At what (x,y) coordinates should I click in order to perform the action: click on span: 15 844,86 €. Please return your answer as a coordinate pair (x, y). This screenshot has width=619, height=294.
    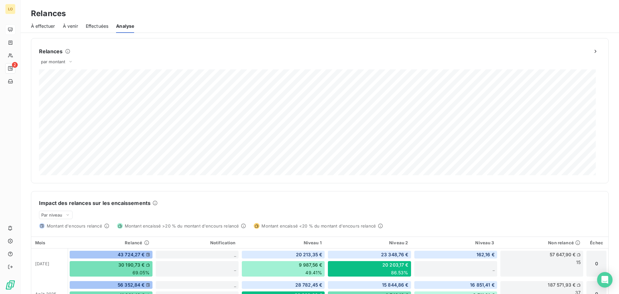
    Looking at the image, I should click on (395, 285).